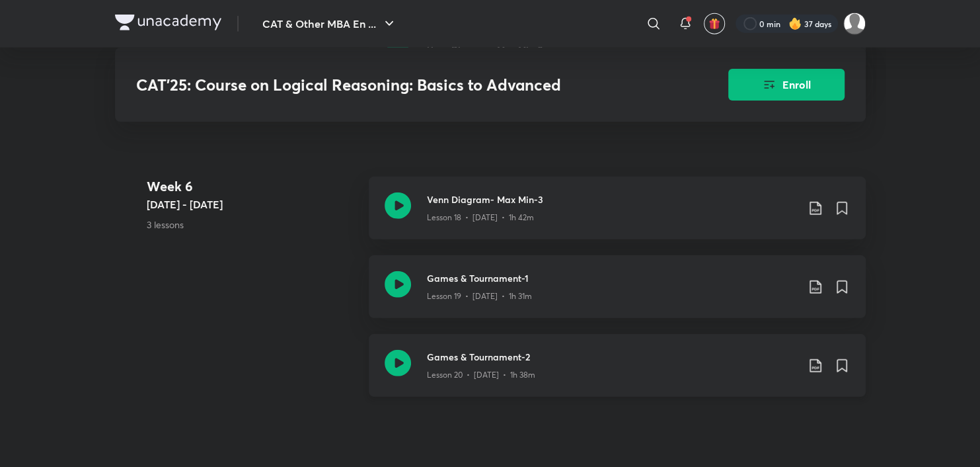 The height and width of the screenshot is (467, 980). Describe the element at coordinates (168, 23) in the screenshot. I see `img: Company Logo` at that location.